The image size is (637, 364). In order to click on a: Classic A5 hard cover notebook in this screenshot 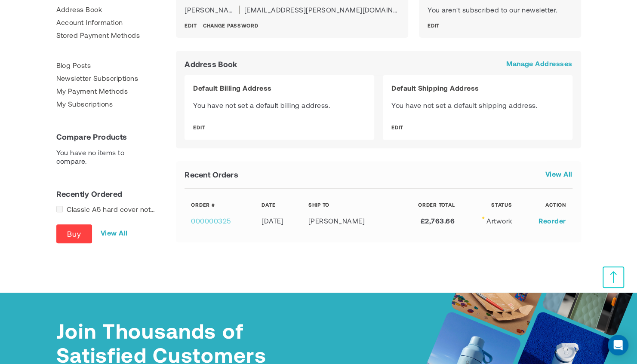, I will do `click(111, 209)`.